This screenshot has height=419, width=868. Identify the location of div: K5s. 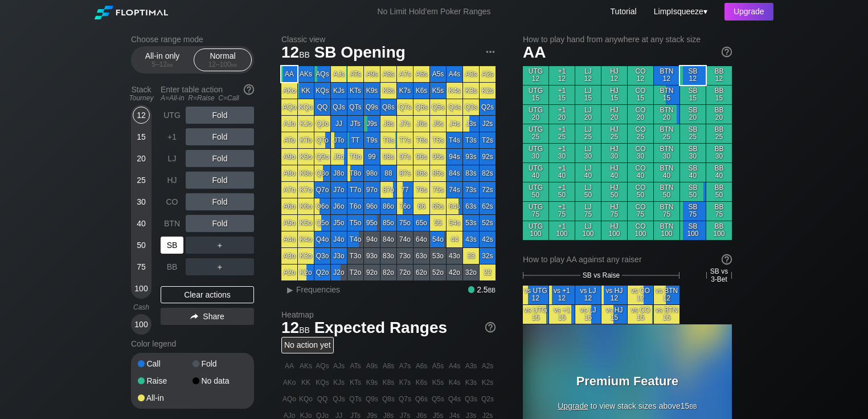
(438, 91).